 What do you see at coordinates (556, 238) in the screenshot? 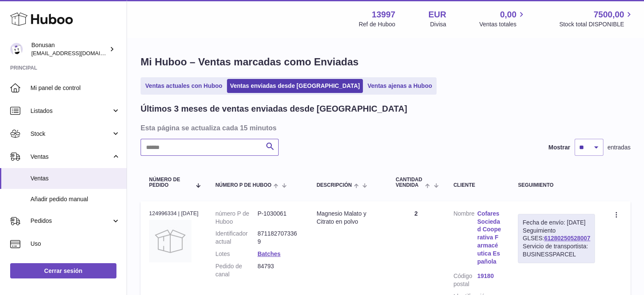
I see `div: Seguimiento GLSES:` at bounding box center [556, 238].